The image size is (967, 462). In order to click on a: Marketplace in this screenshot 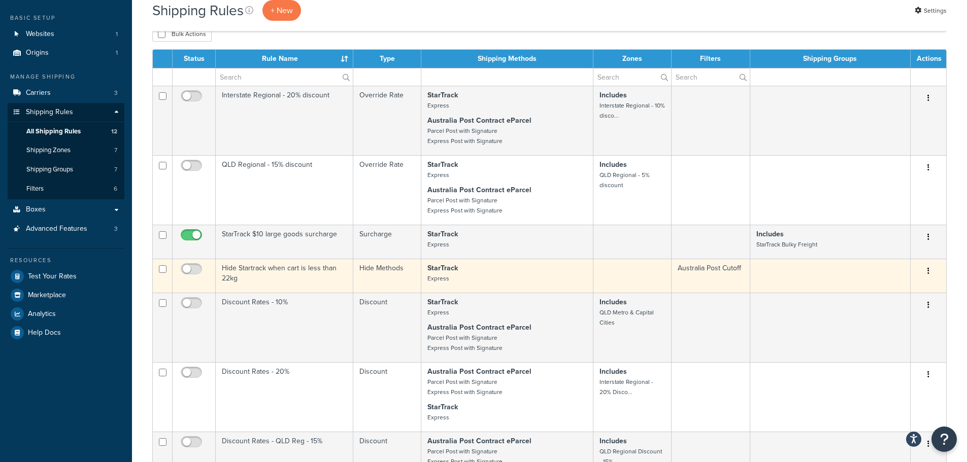, I will do `click(66, 295)`.